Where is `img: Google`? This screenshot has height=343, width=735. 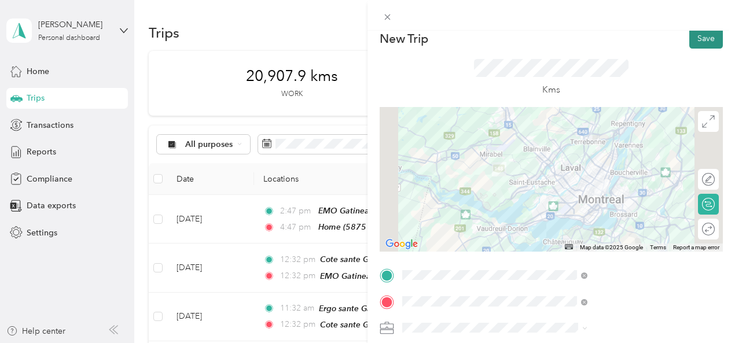 img: Google is located at coordinates (402, 244).